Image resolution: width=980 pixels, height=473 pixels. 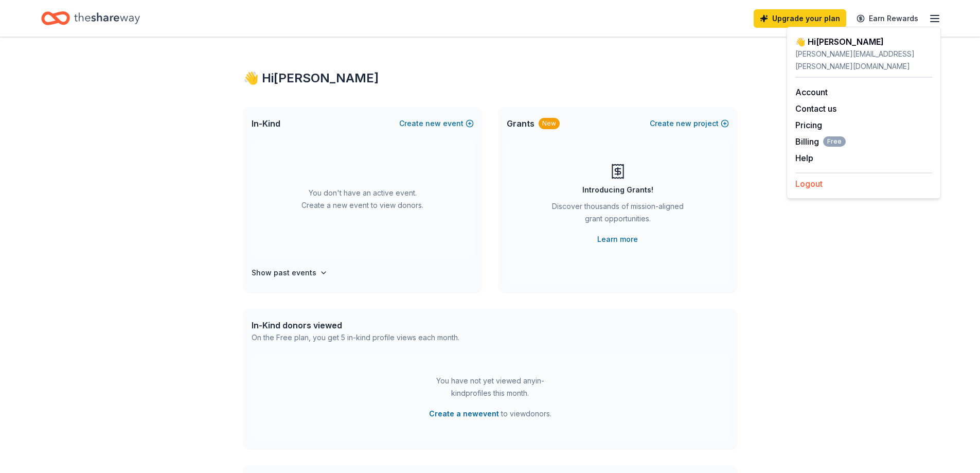 What do you see at coordinates (490, 387) in the screenshot?
I see `div: You have not yet viewed any in-kind profiles this month.` at bounding box center [490, 387].